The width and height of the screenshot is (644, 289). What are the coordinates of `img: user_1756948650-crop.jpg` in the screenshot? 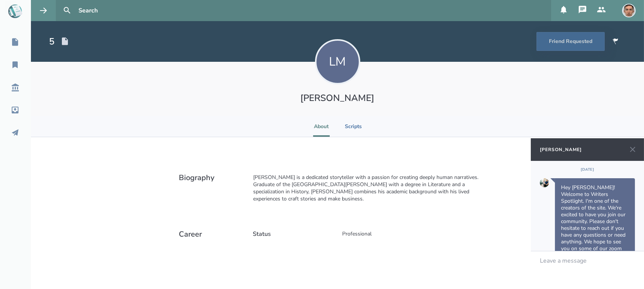 It's located at (629, 11).